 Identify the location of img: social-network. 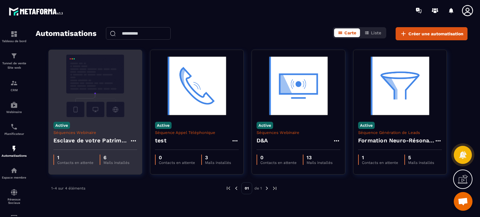
(14, 193).